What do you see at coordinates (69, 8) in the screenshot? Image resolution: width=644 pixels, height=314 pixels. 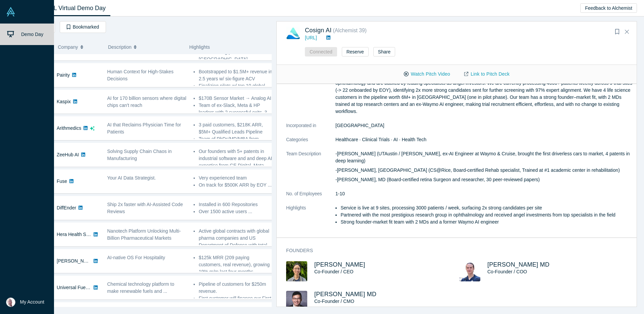 I see `a: Class XL Virtual Demo Day` at bounding box center [69, 8].